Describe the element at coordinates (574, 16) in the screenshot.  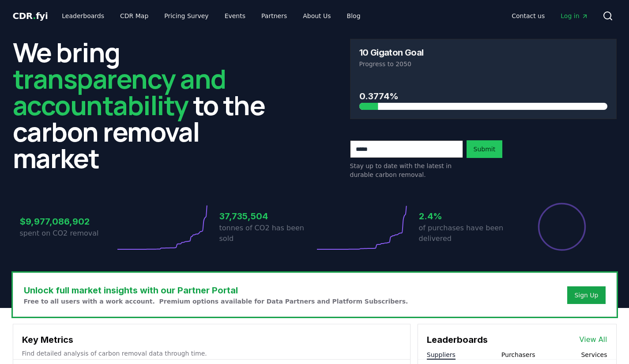
I see `a: Log in` at that location.